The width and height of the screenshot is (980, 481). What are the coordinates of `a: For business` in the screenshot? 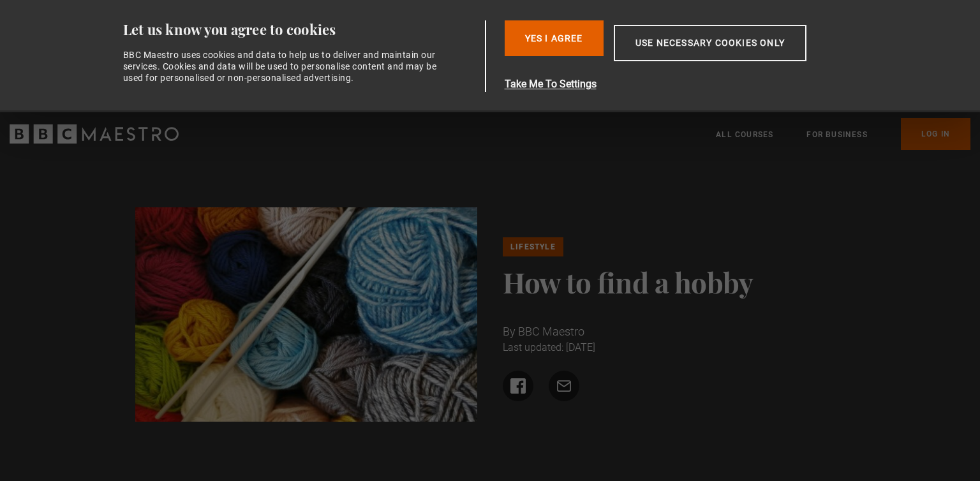 It's located at (836, 134).